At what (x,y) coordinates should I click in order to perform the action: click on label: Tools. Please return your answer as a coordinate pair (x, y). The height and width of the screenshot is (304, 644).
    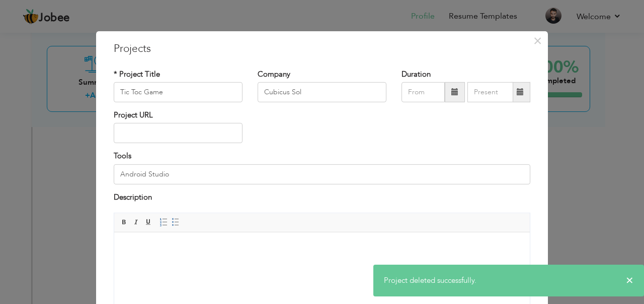
    Looking at the image, I should click on (122, 156).